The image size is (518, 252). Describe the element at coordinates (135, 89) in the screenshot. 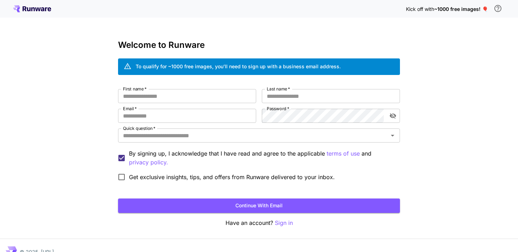

I see `label: First name` at that location.